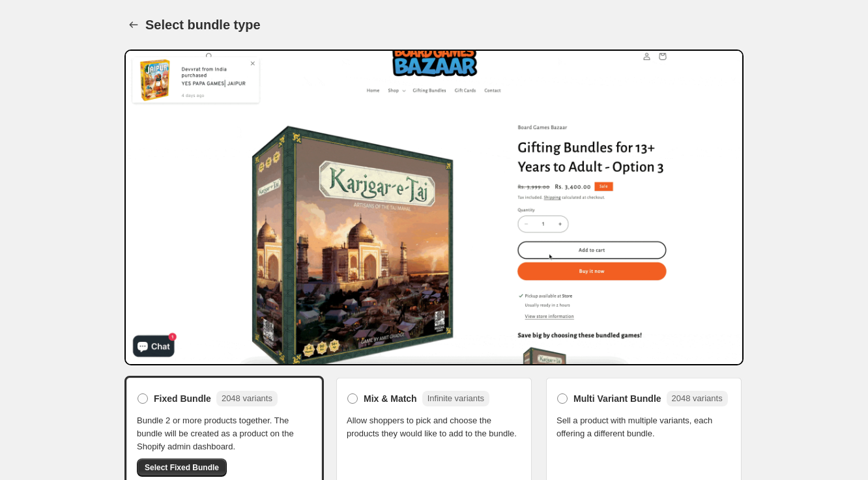  Describe the element at coordinates (434, 208) in the screenshot. I see `img: Bundle Preview` at that location.